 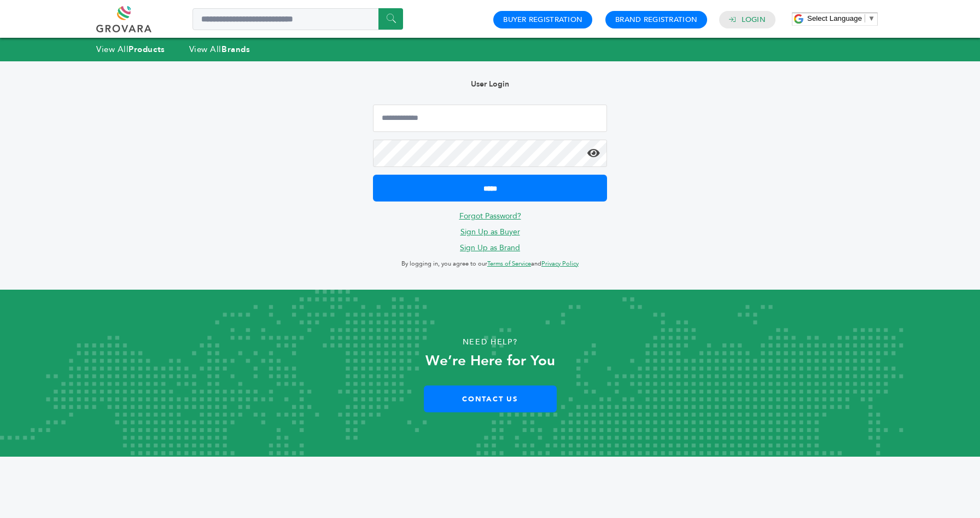 What do you see at coordinates (834, 18) in the screenshot?
I see `span: Select Language` at bounding box center [834, 18].